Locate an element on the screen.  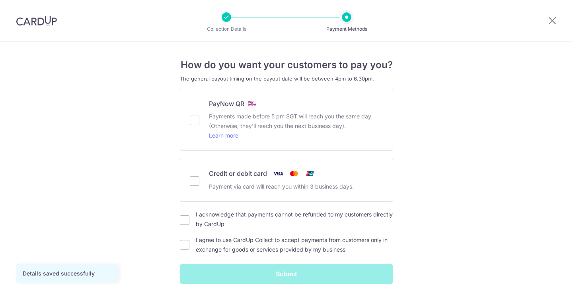
img: CardUp is located at coordinates (37, 21).